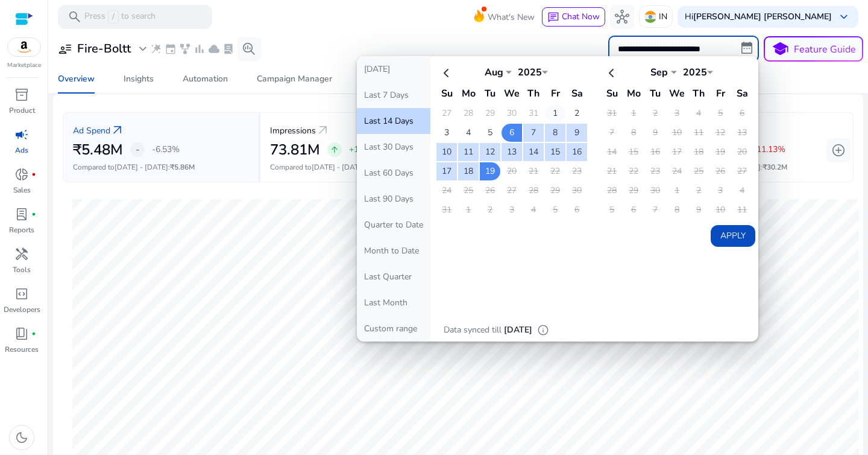 Image resolution: width=868 pixels, height=455 pixels. I want to click on span: info, so click(542, 330).